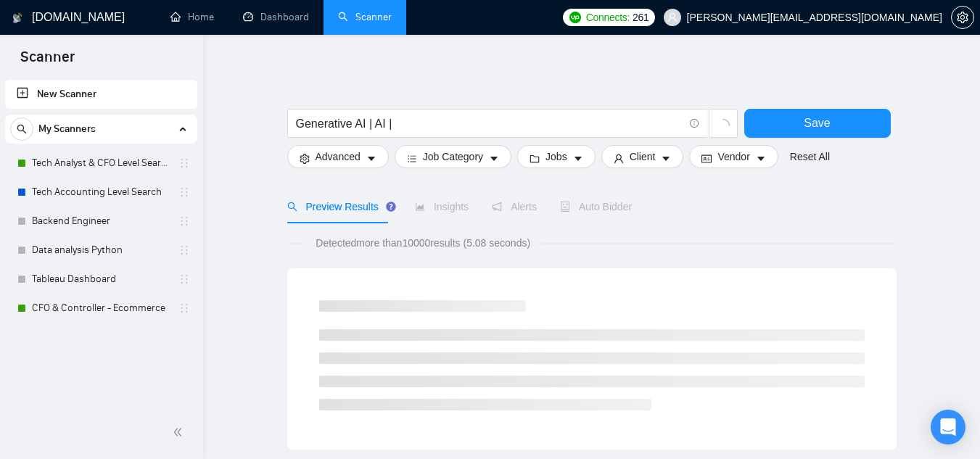 The image size is (980, 459). Describe the element at coordinates (556, 156) in the screenshot. I see `button: folderJobscaret-down` at that location.